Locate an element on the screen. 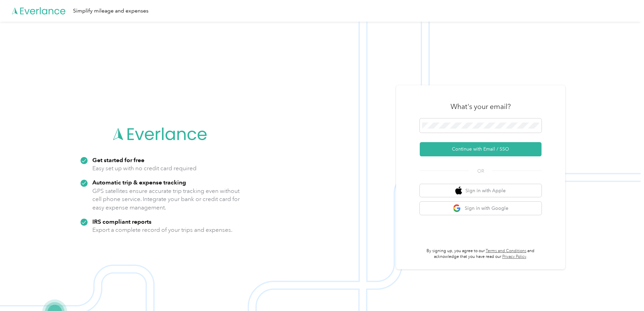  div: Simplify mileage and expenses is located at coordinates (111, 11).